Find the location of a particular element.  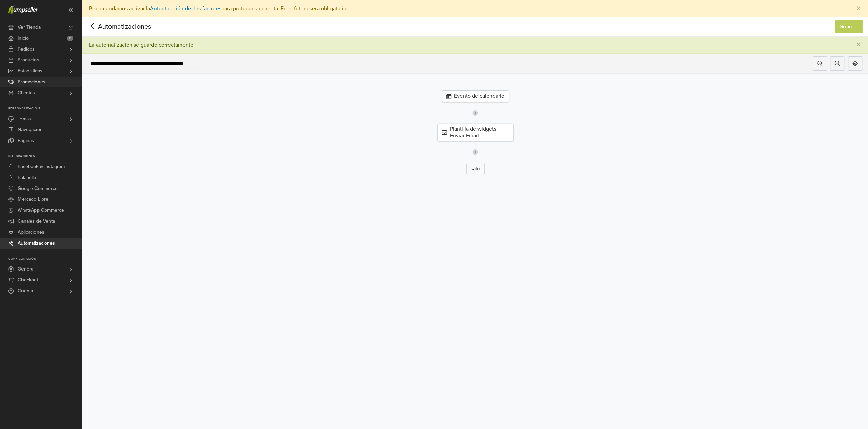

span: Canales de Venta is located at coordinates (36, 221).